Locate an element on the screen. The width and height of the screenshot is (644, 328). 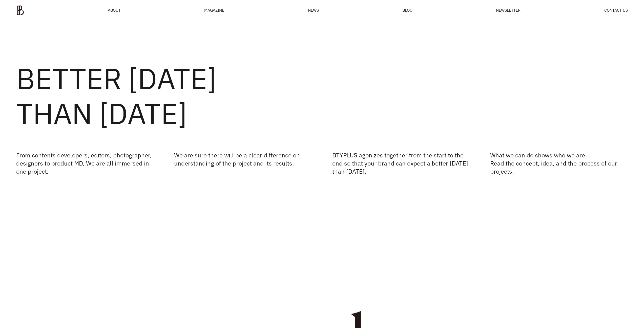
span: BLOG is located at coordinates (408, 10).